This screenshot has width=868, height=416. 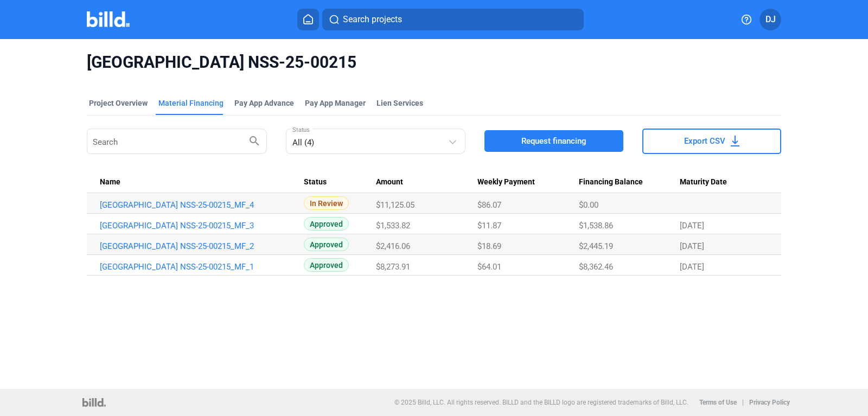 What do you see at coordinates (489, 267) in the screenshot?
I see `span: $64.01` at bounding box center [489, 267].